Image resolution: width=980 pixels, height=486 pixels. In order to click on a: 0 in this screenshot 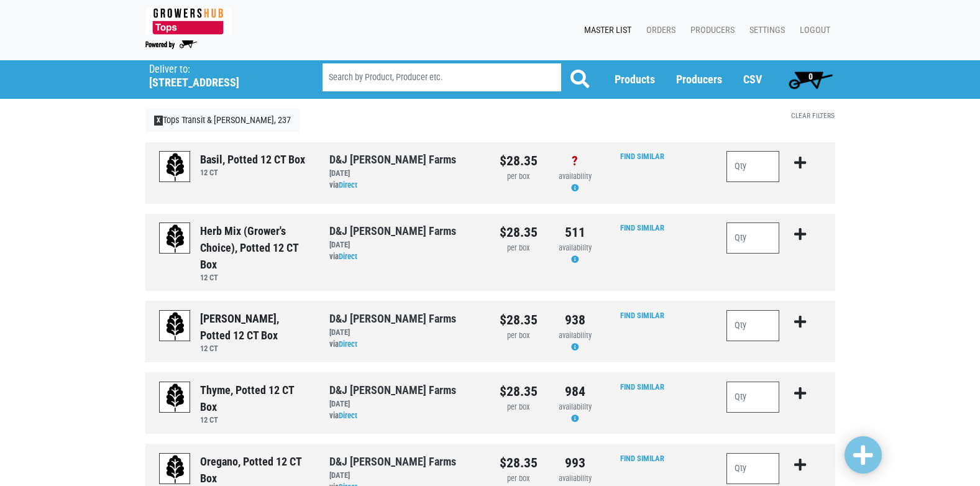, I will do `click(810, 80)`.